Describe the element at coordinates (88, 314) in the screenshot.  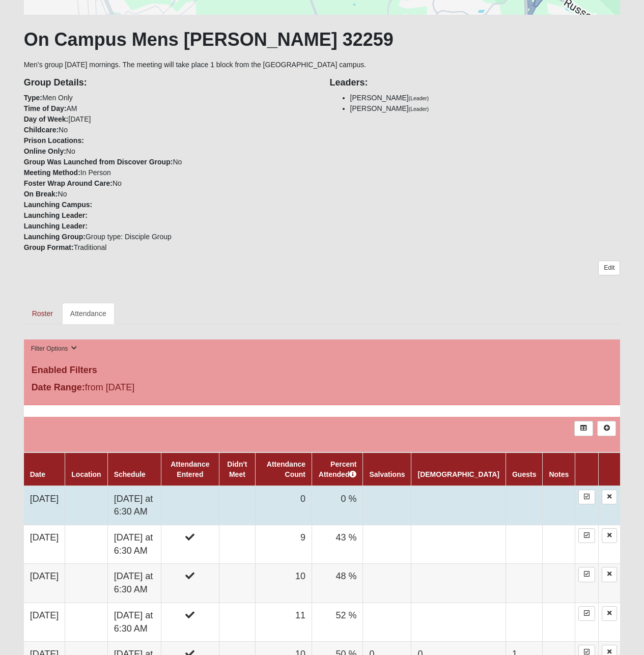
I see `a: Attendance` at that location.